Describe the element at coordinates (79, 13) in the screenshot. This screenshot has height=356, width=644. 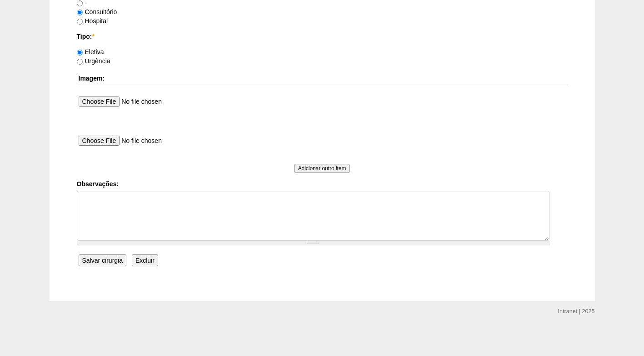
I see `input: Consultório` at that location.